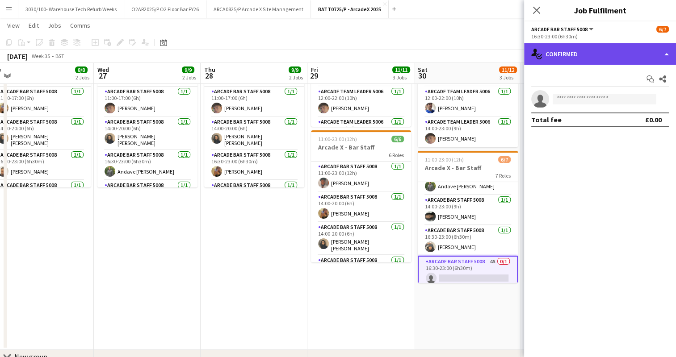 The width and height of the screenshot is (676, 357). What do you see at coordinates (468, 86) in the screenshot?
I see `app-job-card: 07:00-23:00 (16h)3/3Arcade X - Team Leaders3 RolesArcade Team Leader 50061/107:00-15:00 (8h)[PERS...` at bounding box center [468, 86].